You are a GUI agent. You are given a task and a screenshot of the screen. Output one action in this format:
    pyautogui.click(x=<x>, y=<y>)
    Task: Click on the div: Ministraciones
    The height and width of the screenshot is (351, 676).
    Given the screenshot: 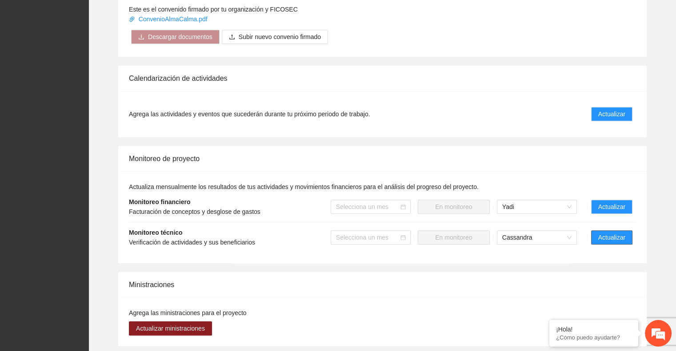 What is the action you would take?
    pyautogui.click(x=382, y=285)
    